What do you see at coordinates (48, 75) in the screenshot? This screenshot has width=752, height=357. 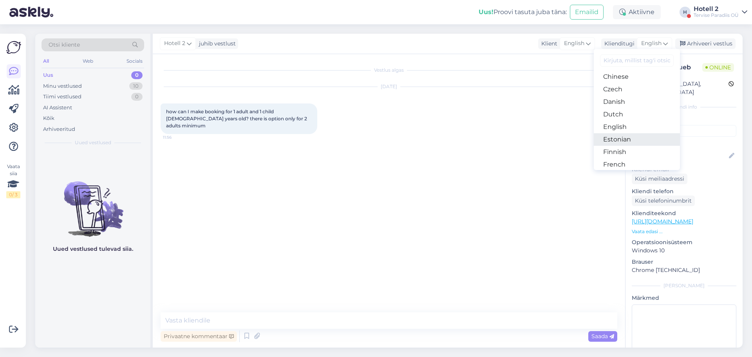 I see `div: Uus` at bounding box center [48, 75].